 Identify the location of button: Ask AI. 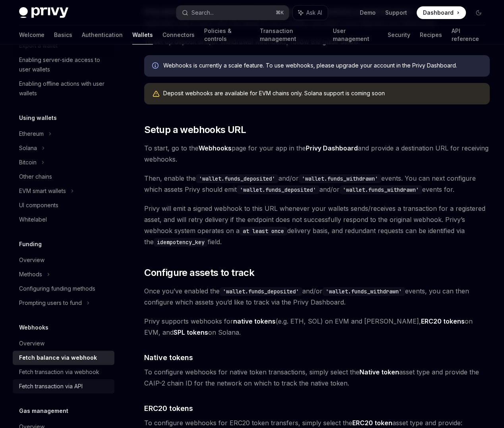
(310, 13).